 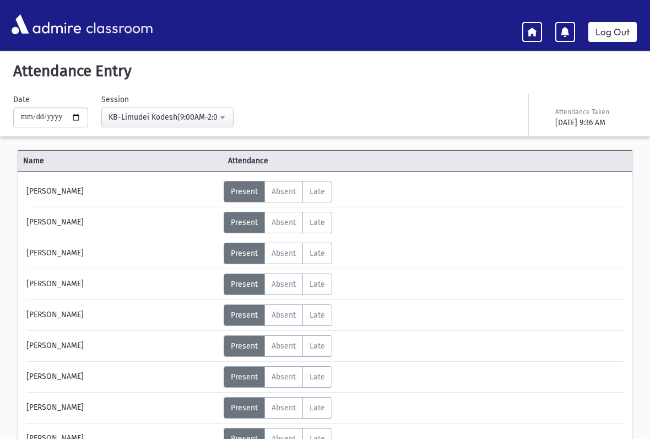 I want to click on button: KB-Limudei Kodesh(9:00AM-2:00PM), so click(x=167, y=117).